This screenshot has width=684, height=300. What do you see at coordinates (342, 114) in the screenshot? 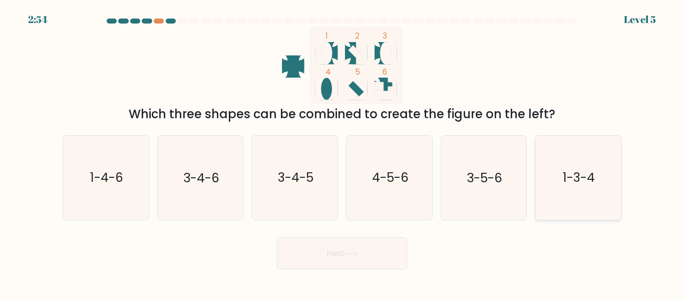
I see `div: Which three shapes can be combined to create the figure on the left?` at bounding box center [342, 114].